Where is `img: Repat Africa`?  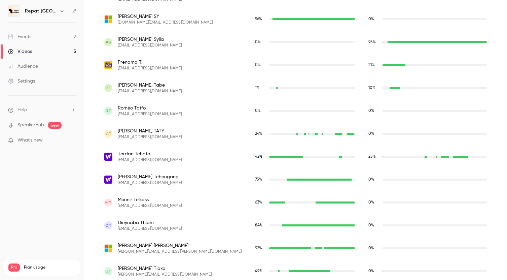
img: Repat Africa is located at coordinates (14, 11).